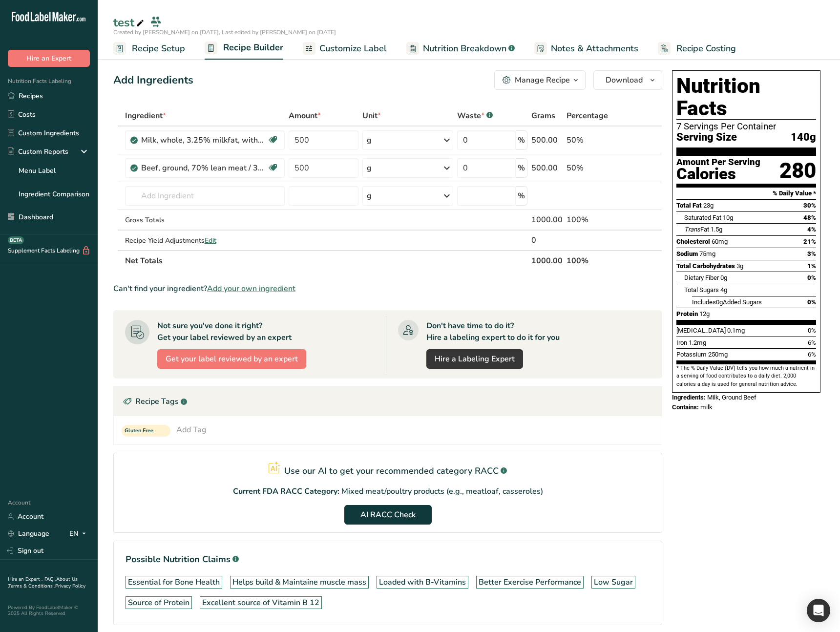 The width and height of the screenshot is (840, 632). What do you see at coordinates (594, 48) in the screenshot?
I see `span: Notes & Attachments` at bounding box center [594, 48].